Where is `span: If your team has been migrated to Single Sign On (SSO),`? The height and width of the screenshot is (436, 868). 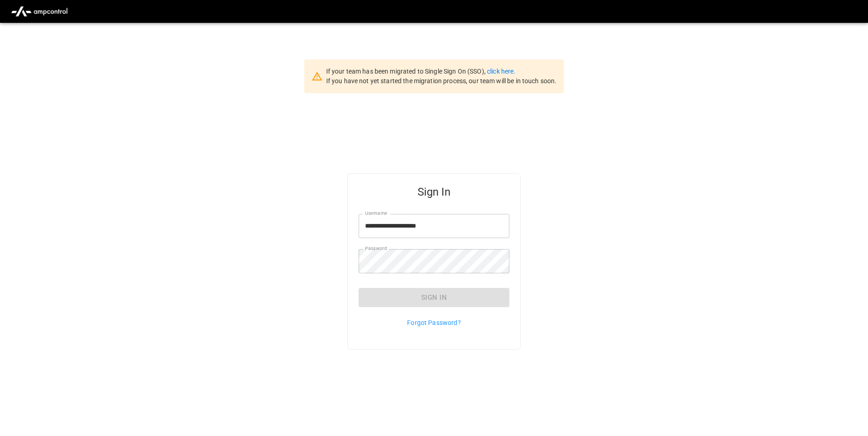 span: If your team has been migrated to Single Sign On (SSO), is located at coordinates (406, 71).